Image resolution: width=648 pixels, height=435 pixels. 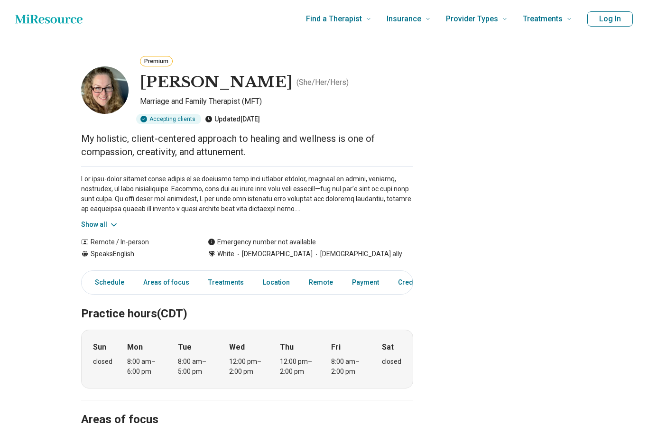 I want to click on strong: Thu, so click(x=286, y=347).